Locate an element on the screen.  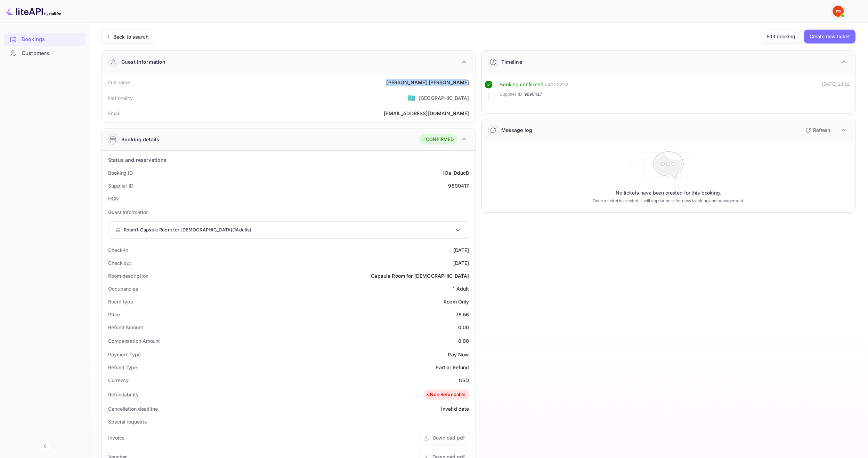
div: Occupancies is located at coordinates (123, 289).